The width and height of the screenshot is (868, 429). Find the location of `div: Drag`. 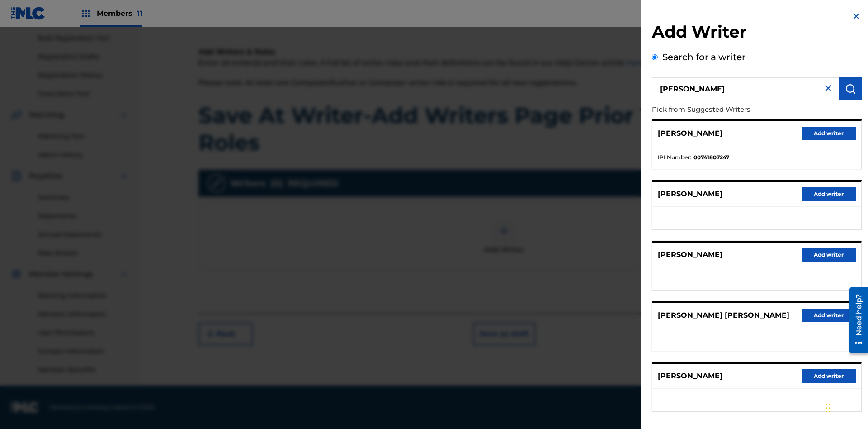

div: Drag is located at coordinates (828, 408).